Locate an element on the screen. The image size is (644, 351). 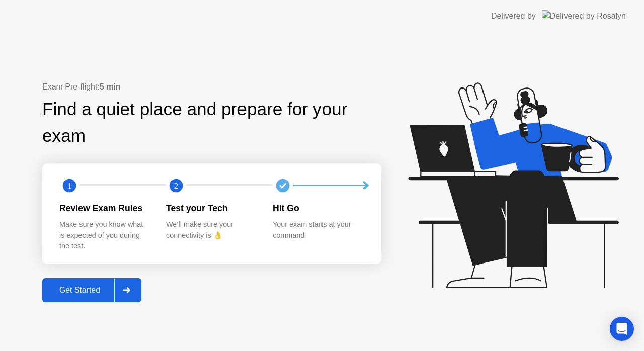
div: We’ll make sure your connectivity is 👌 is located at coordinates (212, 230).